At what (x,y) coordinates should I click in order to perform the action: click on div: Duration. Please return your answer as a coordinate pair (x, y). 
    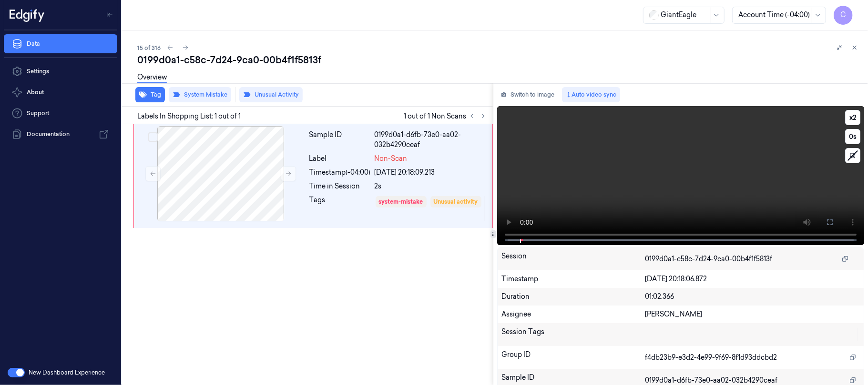
    Looking at the image, I should click on (573, 297).